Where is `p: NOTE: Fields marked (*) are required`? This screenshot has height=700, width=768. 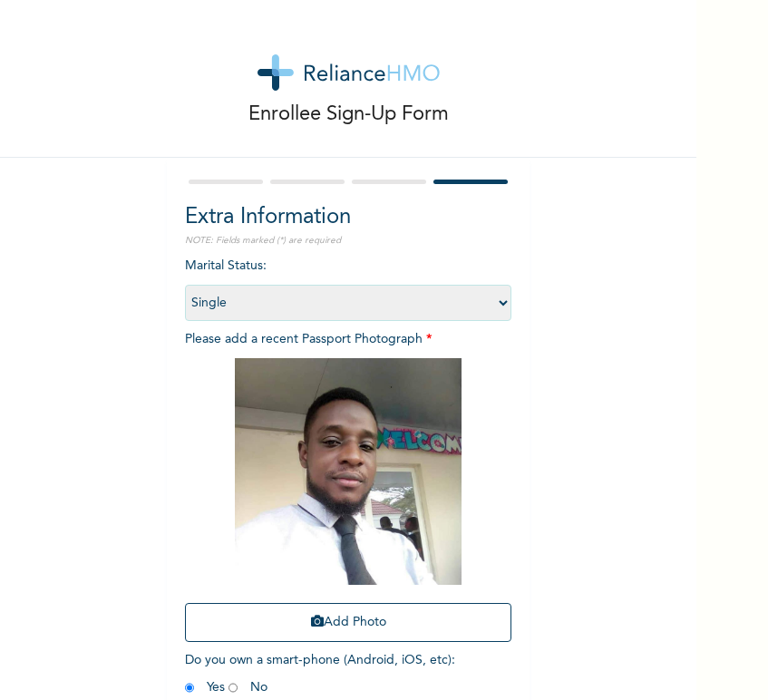
p: NOTE: Fields marked (*) are required is located at coordinates (348, 240).